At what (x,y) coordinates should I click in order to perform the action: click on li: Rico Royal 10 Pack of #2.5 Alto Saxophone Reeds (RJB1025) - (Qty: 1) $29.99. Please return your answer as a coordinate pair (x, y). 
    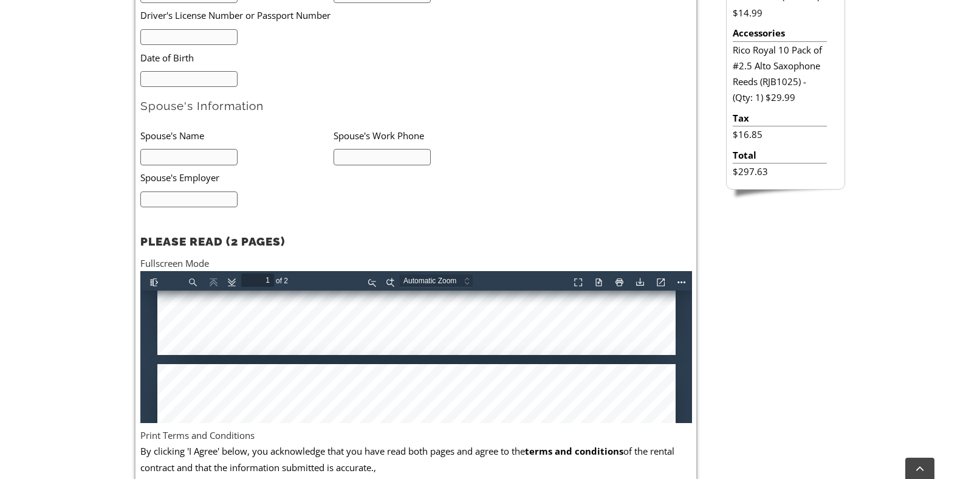
    Looking at the image, I should click on (779, 74).